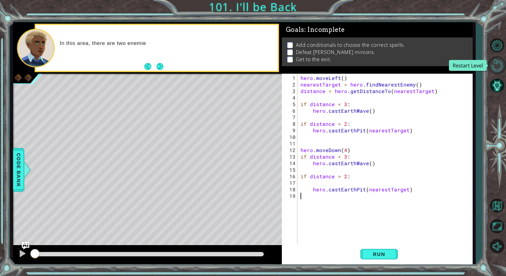  I want to click on button: ⌘ + P: Pause, so click(22, 254).